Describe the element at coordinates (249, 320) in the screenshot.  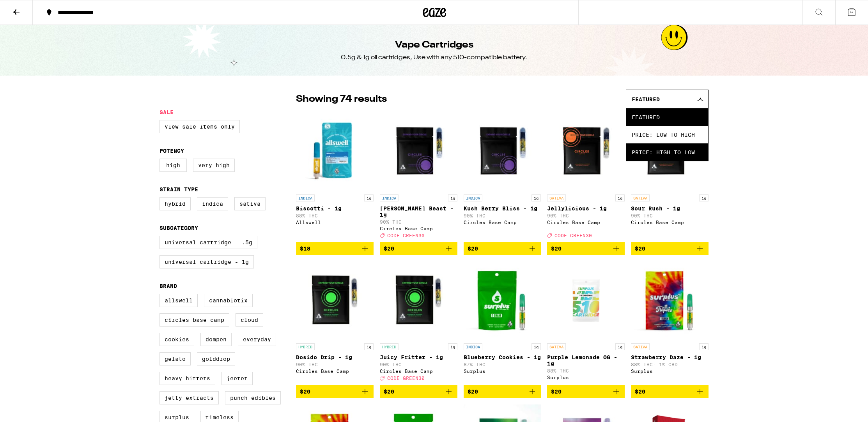
I see `label: Cloud` at that location.